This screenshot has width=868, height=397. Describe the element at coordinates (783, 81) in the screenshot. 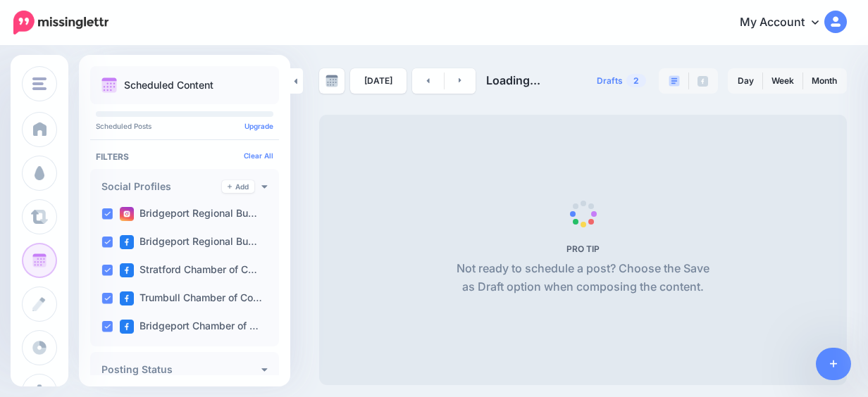

I see `a: Week` at that location.